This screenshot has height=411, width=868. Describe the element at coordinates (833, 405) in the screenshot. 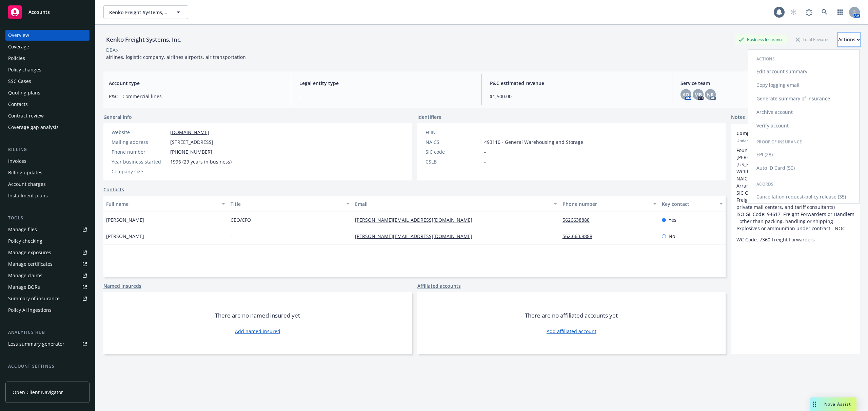

I see `button: Nova Assist` at that location.